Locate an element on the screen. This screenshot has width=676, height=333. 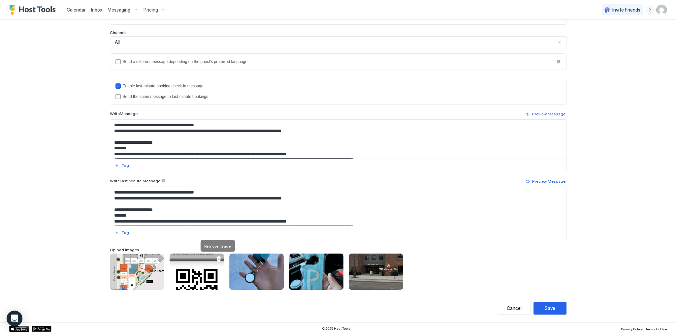
a: Calendar is located at coordinates (76, 10).